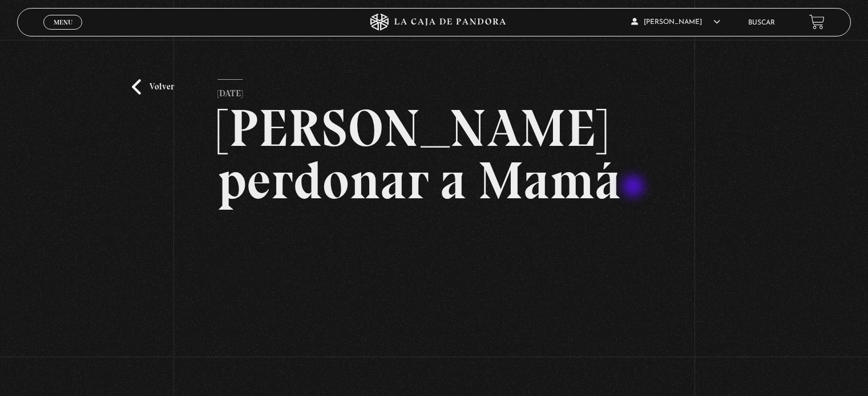  Describe the element at coordinates (62, 22) in the screenshot. I see `span: Menu` at that location.